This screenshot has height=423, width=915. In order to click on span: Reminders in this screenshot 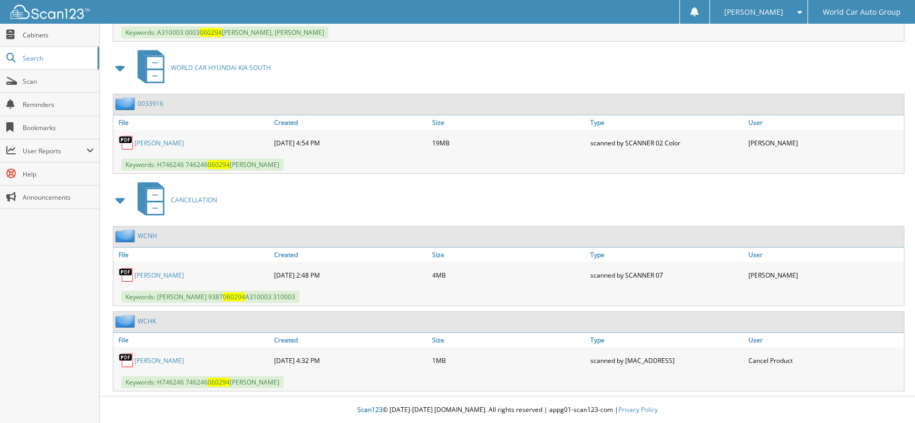, I will do `click(58, 104)`.